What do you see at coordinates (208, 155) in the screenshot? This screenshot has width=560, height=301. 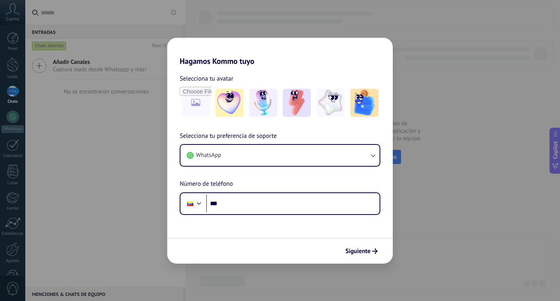 I see `span: WhatsApp` at bounding box center [208, 155].